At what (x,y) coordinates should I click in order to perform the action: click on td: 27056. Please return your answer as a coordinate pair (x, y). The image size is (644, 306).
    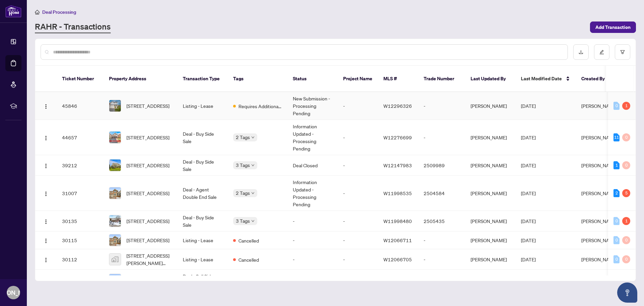
    Looking at the image, I should click on (80, 280).